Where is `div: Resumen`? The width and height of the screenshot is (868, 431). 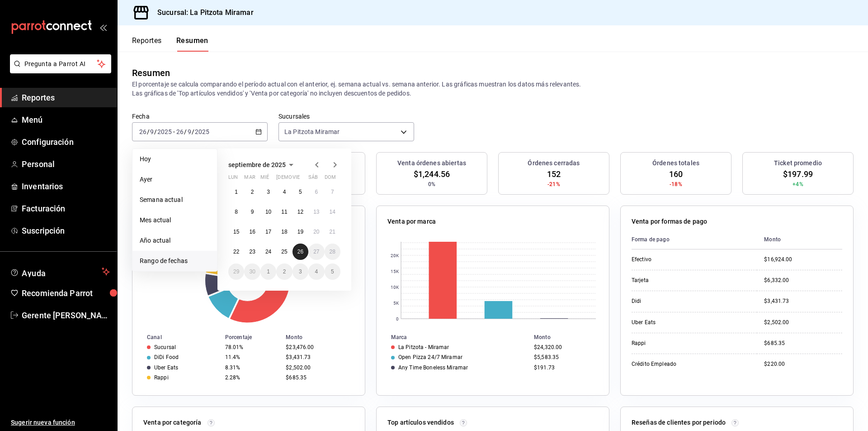
div: Resumen is located at coordinates (151, 73).